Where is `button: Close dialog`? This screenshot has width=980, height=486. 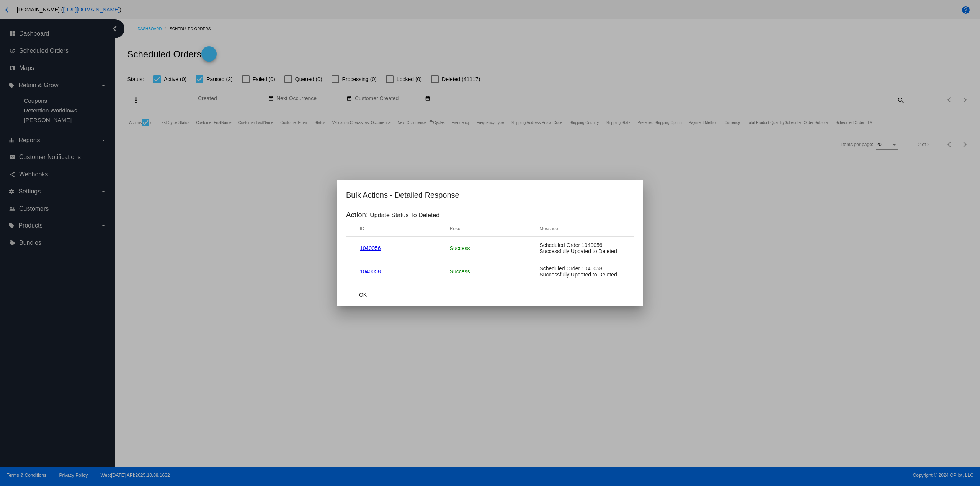
button: Close dialog is located at coordinates (363, 295).